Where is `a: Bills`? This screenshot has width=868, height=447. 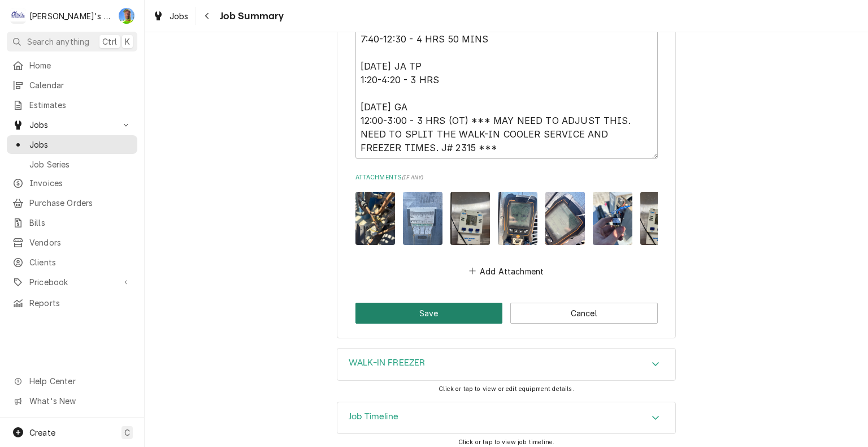
a: Bills is located at coordinates (72, 222).